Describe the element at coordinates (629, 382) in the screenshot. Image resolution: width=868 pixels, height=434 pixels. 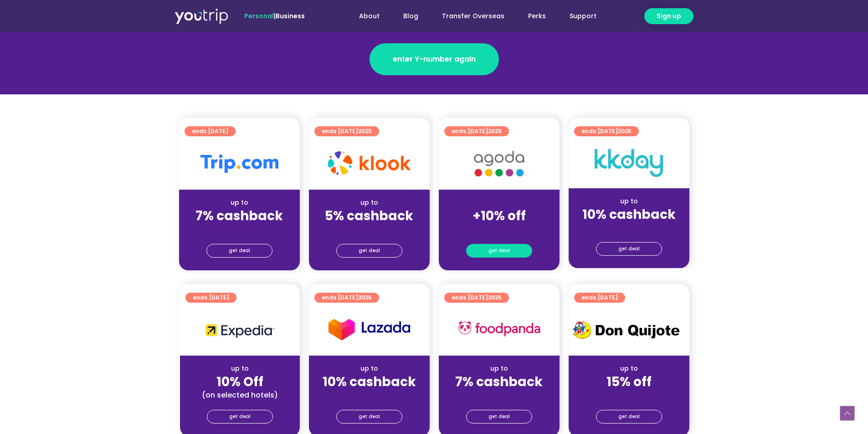
I see `strong: 15% off` at that location.